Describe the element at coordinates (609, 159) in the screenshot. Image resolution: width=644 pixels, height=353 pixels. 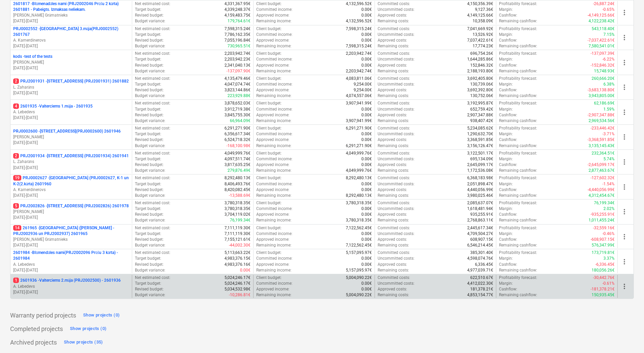
I see `p: 5.74%` at that location.